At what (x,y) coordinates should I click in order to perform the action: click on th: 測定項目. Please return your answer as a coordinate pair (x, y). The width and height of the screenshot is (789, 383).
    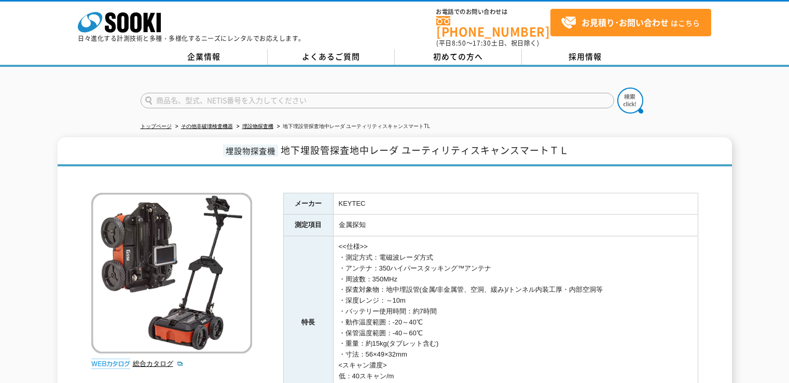
    Looking at the image, I should click on (308, 226).